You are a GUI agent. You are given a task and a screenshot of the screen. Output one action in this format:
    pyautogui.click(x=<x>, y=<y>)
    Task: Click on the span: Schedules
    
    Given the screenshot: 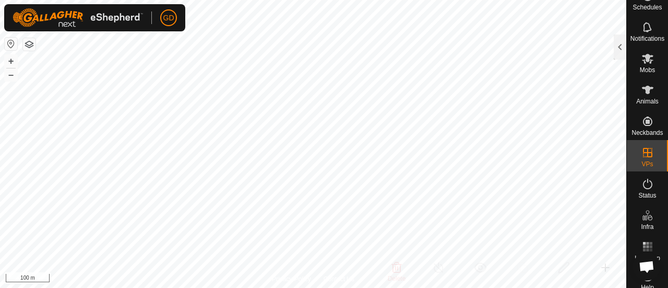 What is the action you would take?
    pyautogui.click(x=647, y=7)
    